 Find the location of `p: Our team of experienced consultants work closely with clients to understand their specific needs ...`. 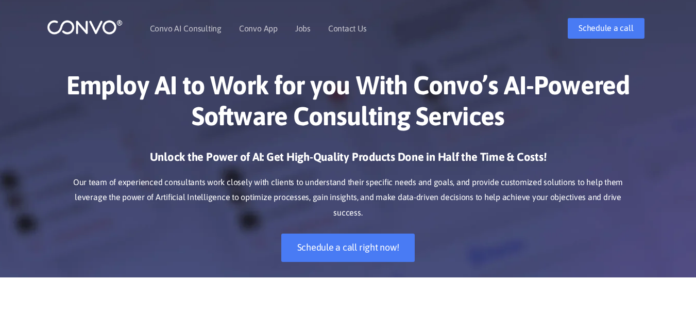

p: Our team of experienced consultants work closely with clients to understand their specific needs ... is located at coordinates (348, 198).